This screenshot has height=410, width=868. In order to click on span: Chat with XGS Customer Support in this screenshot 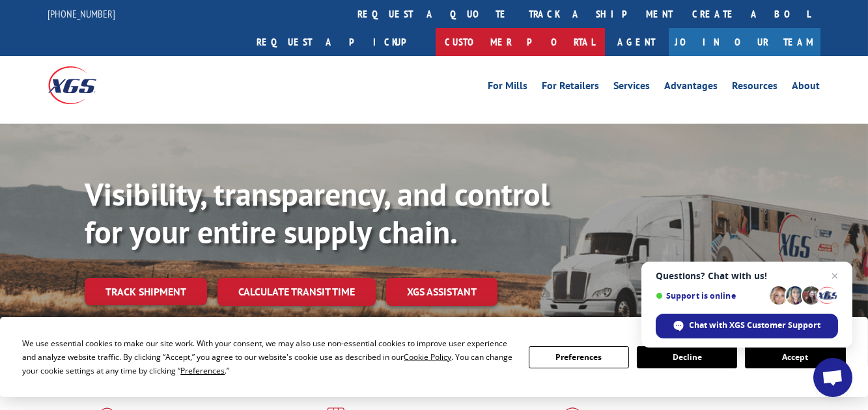, I will do `click(755, 325)`.